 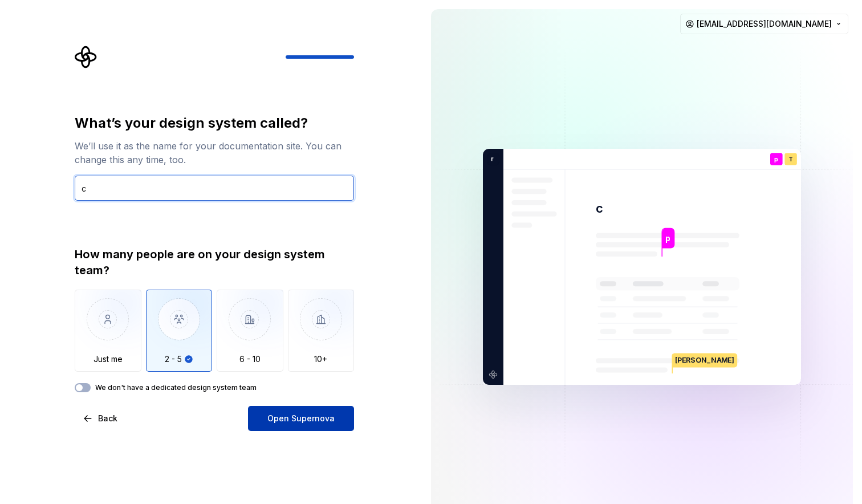 I want to click on span: Back, so click(x=107, y=418).